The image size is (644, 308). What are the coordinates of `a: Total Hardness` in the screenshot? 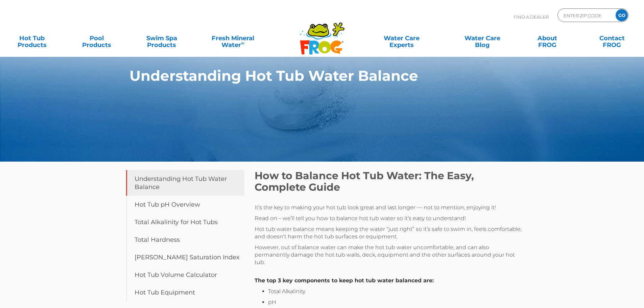 It's located at (185, 240).